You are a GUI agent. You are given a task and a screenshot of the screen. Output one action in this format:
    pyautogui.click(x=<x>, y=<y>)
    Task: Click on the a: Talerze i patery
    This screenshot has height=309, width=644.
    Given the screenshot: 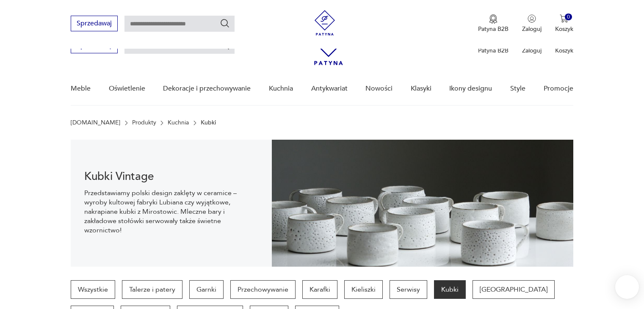 What is the action you would take?
    pyautogui.click(x=152, y=289)
    